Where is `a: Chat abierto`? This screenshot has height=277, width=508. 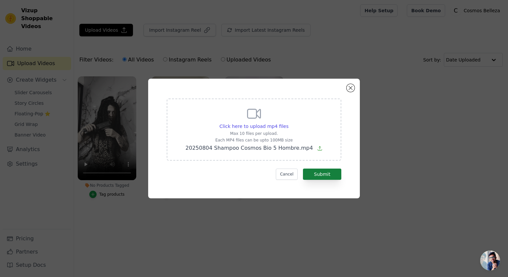 a: Chat abierto is located at coordinates (491, 261).